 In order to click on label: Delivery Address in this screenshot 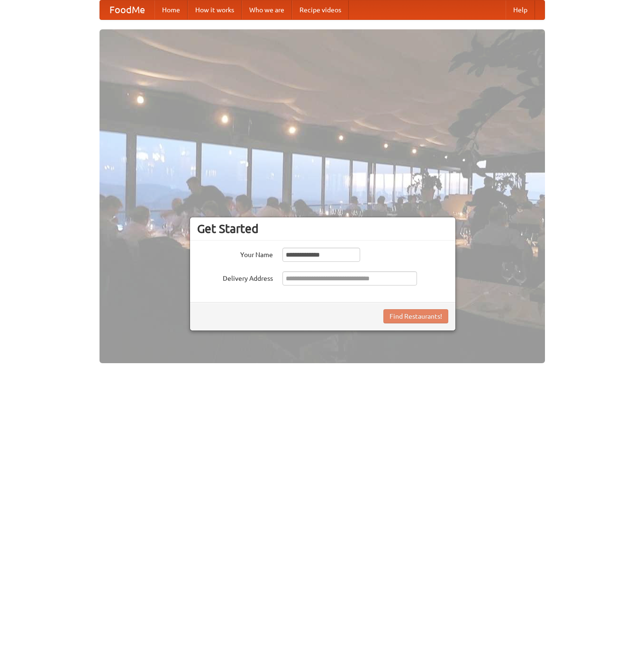, I will do `click(235, 277)`.